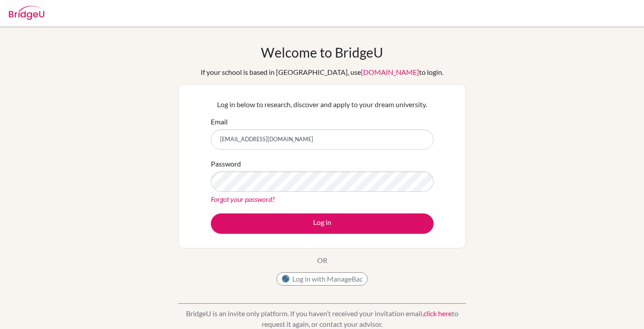 The width and height of the screenshot is (644, 329). What do you see at coordinates (226, 164) in the screenshot?
I see `label: Password` at bounding box center [226, 164].